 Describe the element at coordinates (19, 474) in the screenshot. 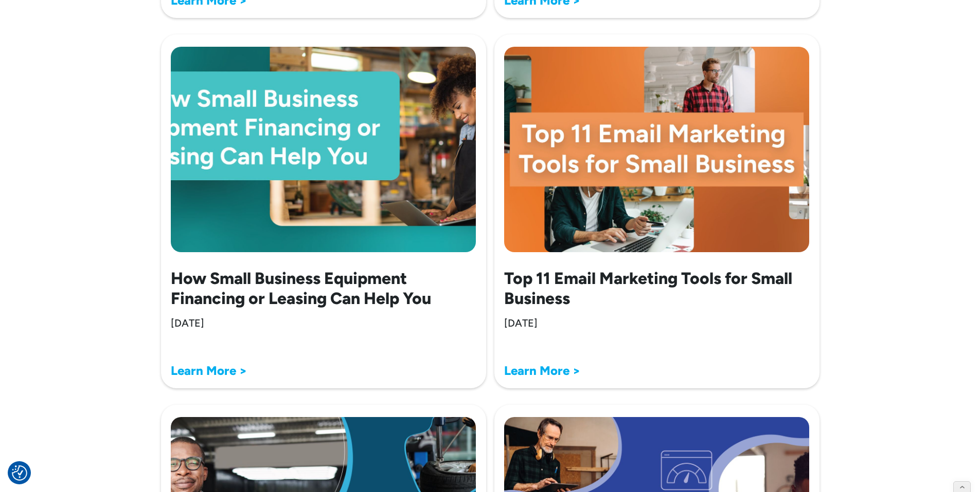

I see `button: Consent Preferences` at that location.